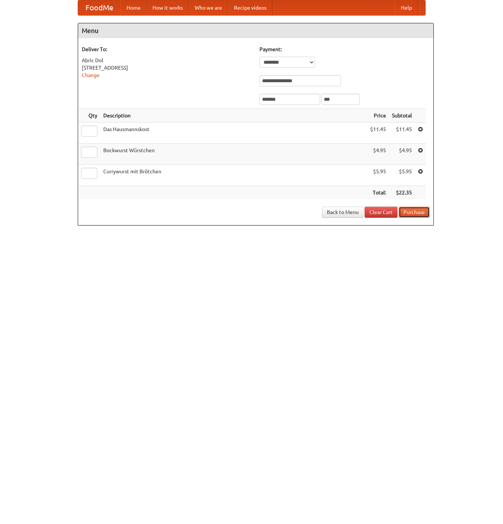 This screenshot has height=524, width=503. I want to click on a: Recipe videos, so click(250, 8).